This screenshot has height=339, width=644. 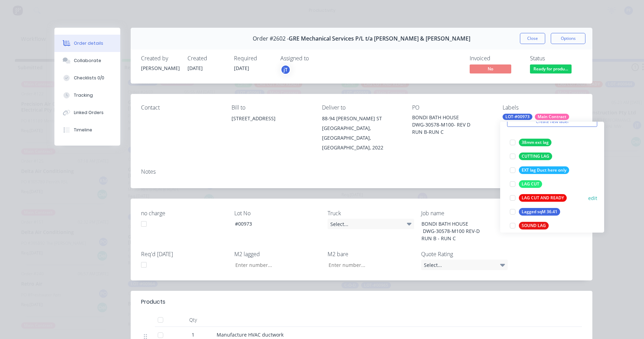 What do you see at coordinates (543, 170) in the screenshot?
I see `div: EXT lag Duct here only` at bounding box center [543, 170].